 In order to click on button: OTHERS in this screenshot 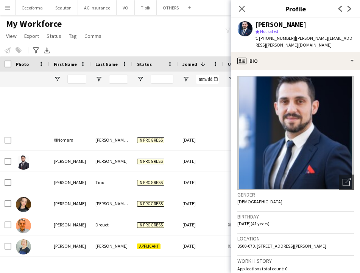, I will do `click(171, 8)`.